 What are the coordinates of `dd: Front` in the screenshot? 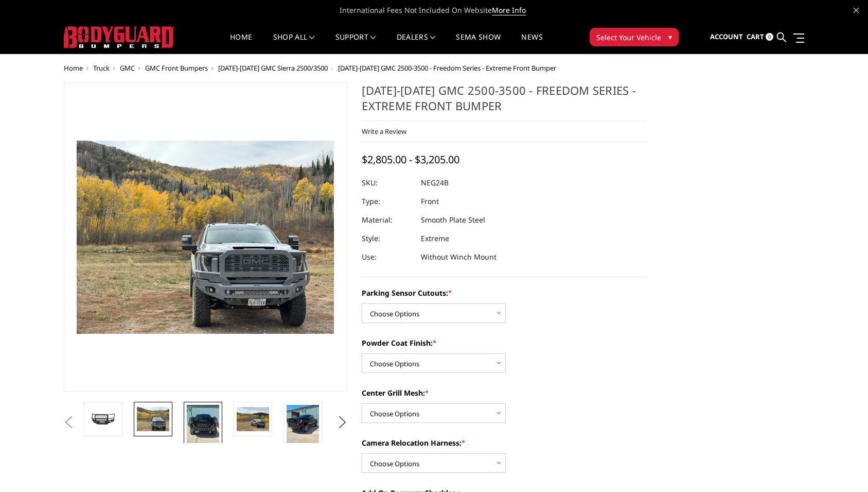 It's located at (430, 201).